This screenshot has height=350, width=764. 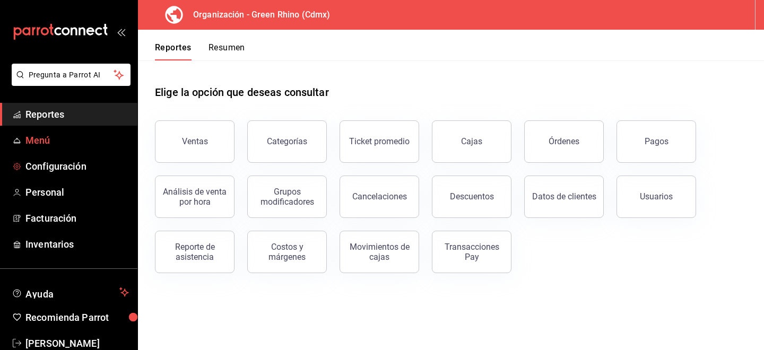 I want to click on div: Costos y márgenes, so click(x=287, y=252).